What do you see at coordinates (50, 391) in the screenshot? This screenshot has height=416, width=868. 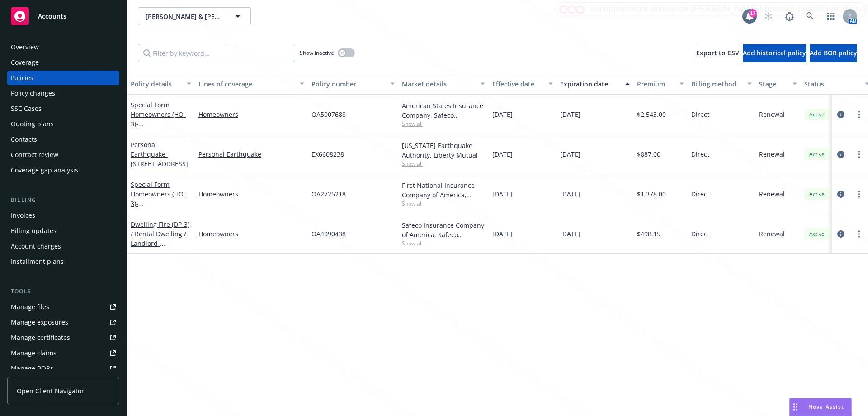 I see `span: Open Client Navigator` at bounding box center [50, 391].